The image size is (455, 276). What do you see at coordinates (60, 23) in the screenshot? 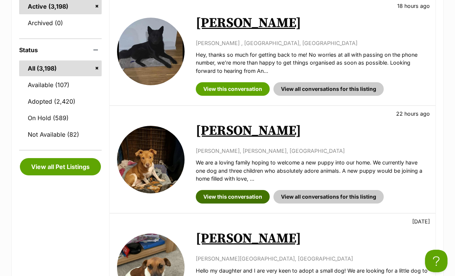
I see `a: Archived (0)` at bounding box center [60, 23].